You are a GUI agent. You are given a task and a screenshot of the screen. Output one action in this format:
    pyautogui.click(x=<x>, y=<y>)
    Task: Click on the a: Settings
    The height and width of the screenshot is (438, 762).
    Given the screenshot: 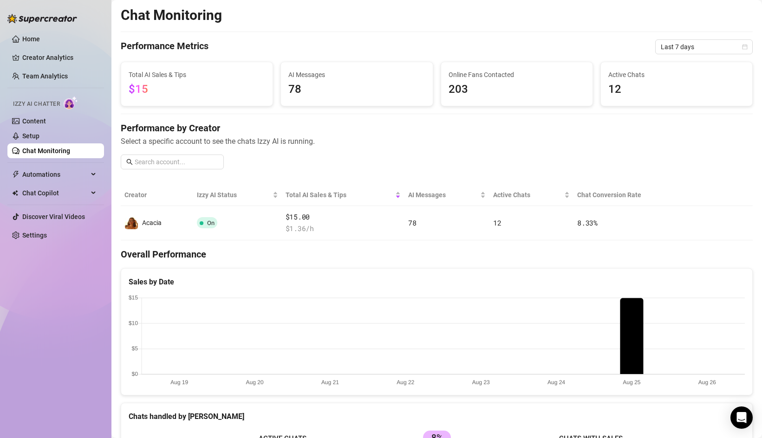 What is the action you would take?
    pyautogui.click(x=34, y=235)
    